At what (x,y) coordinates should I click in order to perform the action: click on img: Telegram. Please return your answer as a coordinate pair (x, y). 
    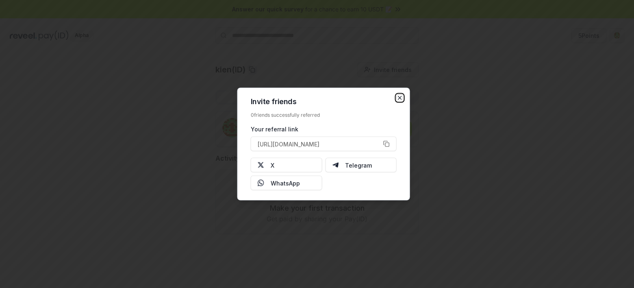
    Looking at the image, I should click on (335, 165).